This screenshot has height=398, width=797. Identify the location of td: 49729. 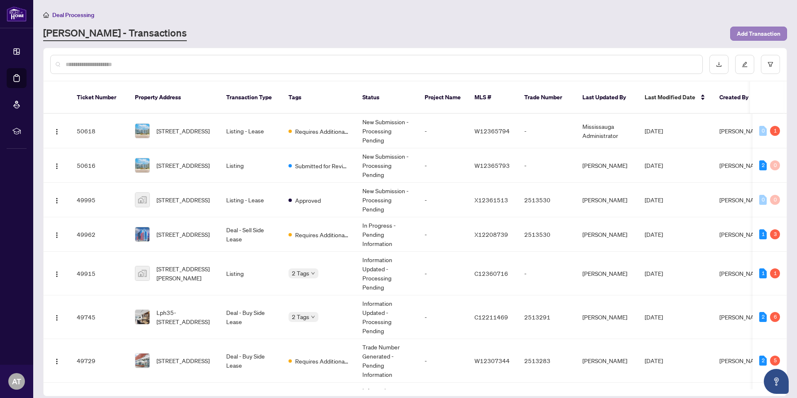
(99, 360).